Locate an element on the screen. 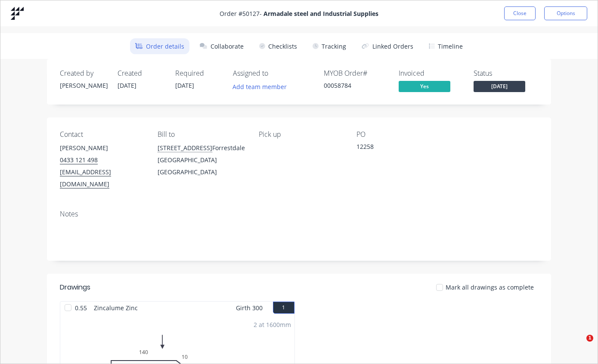  div: 2 at 1600mm is located at coordinates (272, 324).